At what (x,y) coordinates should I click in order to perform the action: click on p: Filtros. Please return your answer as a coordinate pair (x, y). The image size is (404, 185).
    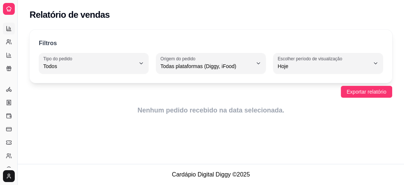
    Looking at the image, I should click on (48, 43).